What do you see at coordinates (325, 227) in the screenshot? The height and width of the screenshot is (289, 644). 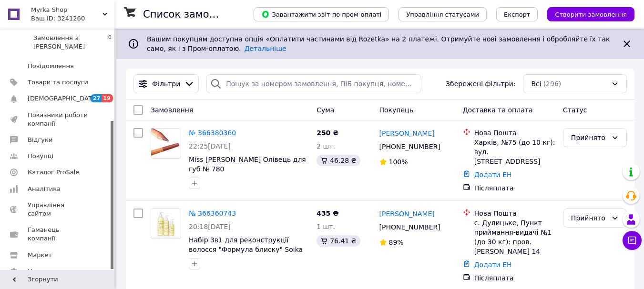 I see `span: 1 шт.` at bounding box center [325, 227].